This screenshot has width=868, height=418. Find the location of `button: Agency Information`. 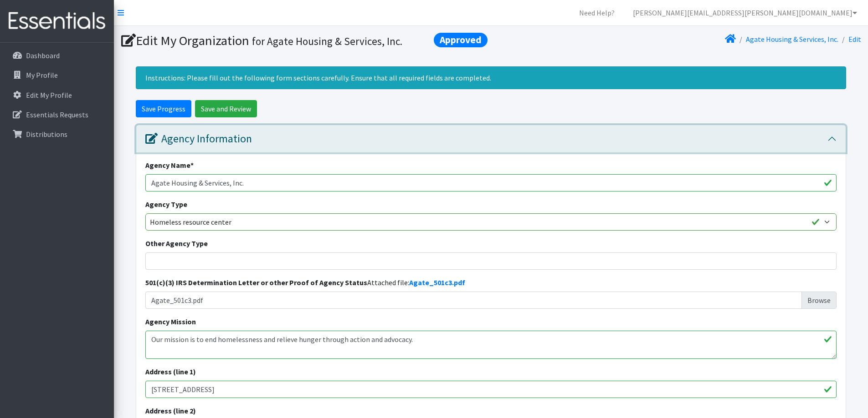

button: Agency Information is located at coordinates (490, 139).